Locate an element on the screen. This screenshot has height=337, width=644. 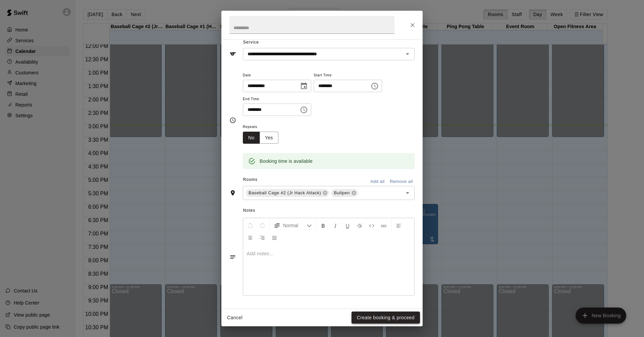
button: Format Underline is located at coordinates (348, 225).